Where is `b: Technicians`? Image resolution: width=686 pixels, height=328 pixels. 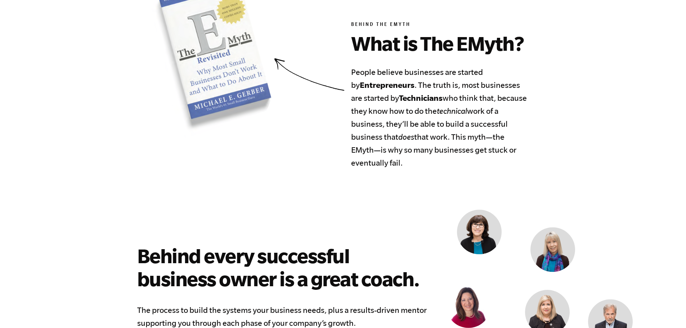 b: Technicians is located at coordinates (421, 98).